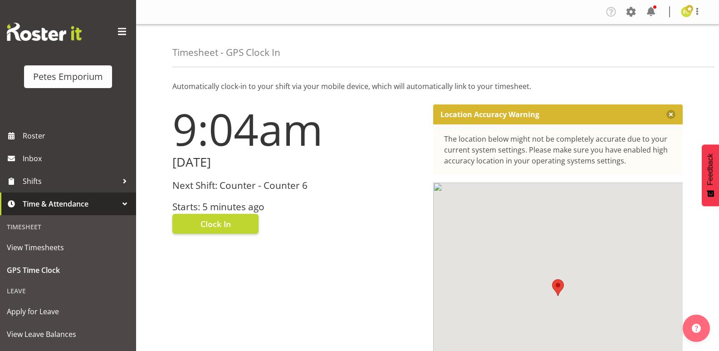 This screenshot has width=719, height=351. Describe the element at coordinates (68, 334) in the screenshot. I see `span: View Leave Balances` at that location.